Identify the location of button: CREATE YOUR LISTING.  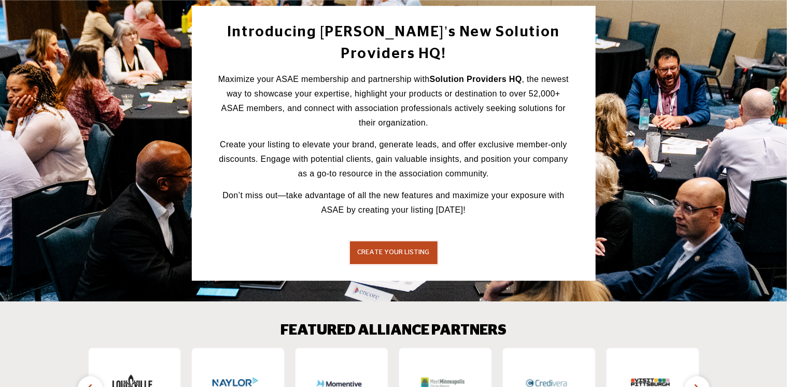
(394, 253).